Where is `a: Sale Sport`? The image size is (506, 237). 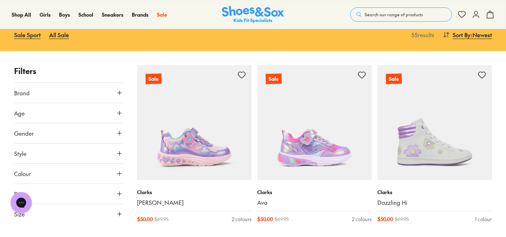
a: Sale Sport is located at coordinates (27, 35).